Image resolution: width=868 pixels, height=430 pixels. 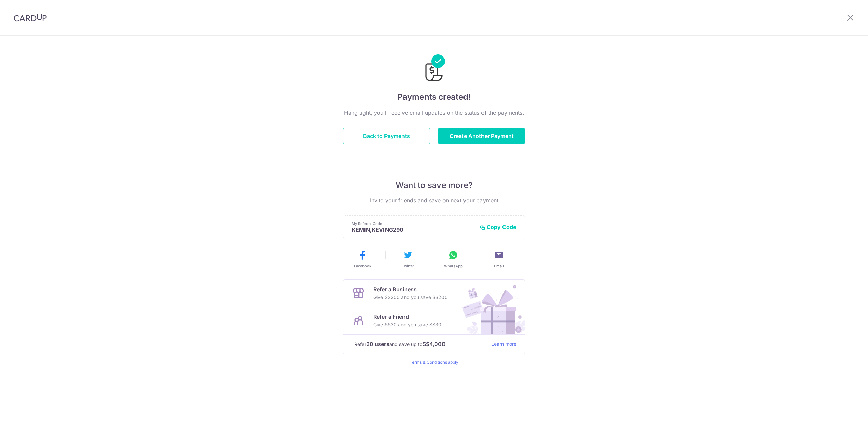 I want to click on strong: 20 users, so click(x=377, y=345).